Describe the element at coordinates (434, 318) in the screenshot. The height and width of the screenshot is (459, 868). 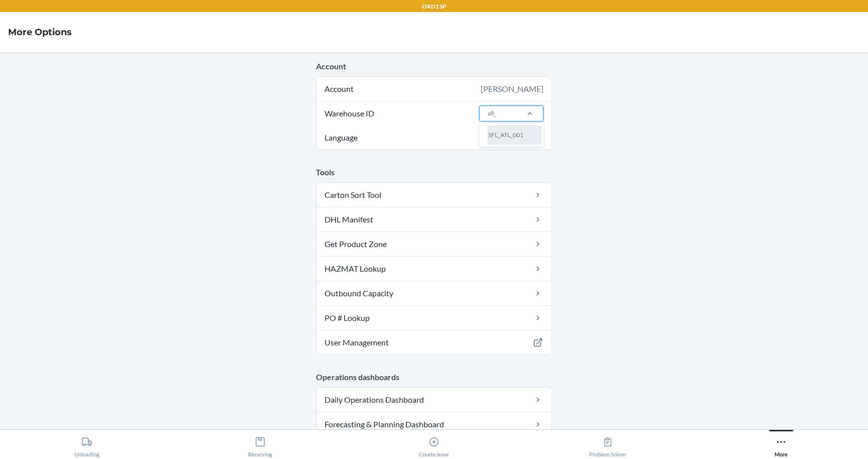
I see `a: PO # Lookup` at that location.